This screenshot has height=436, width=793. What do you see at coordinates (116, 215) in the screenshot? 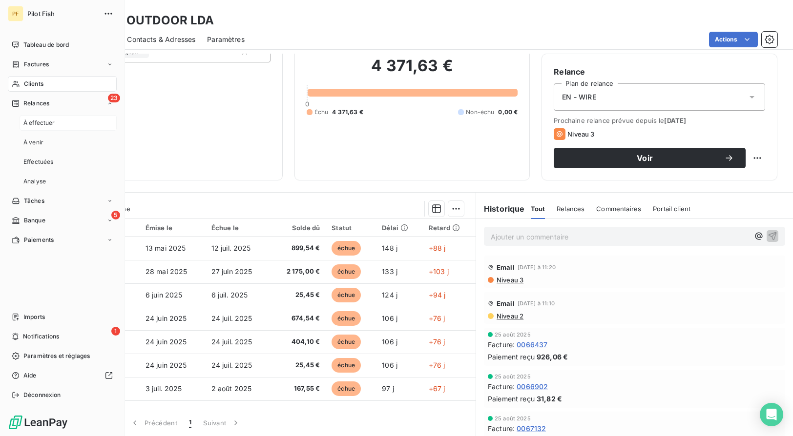
I see `span: 5` at bounding box center [116, 215].